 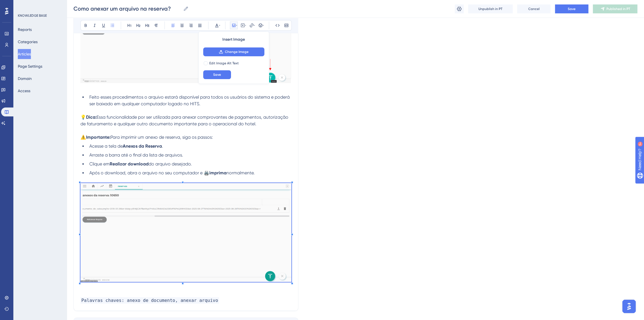 I want to click on span: Published in PT, so click(x=618, y=9).